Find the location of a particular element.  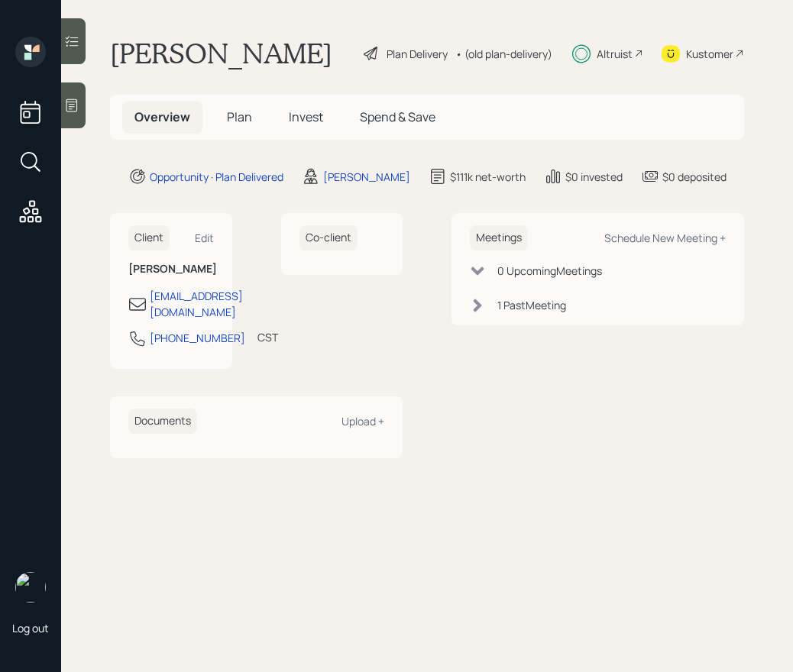

div: Upload + is located at coordinates (363, 421).